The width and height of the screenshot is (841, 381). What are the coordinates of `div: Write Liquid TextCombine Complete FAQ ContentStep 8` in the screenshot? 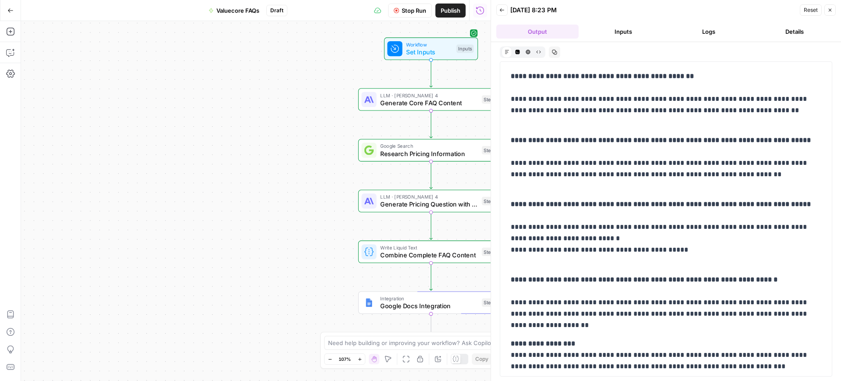 It's located at (431, 251).